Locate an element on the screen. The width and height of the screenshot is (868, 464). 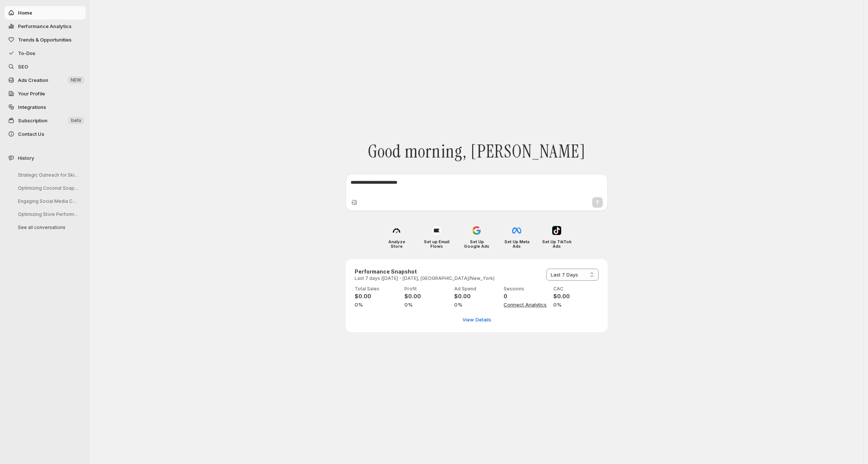
button: See all conversations is located at coordinates (48, 227).